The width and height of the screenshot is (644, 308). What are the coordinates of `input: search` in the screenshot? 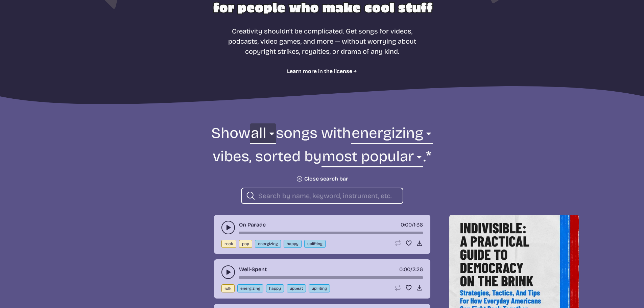 It's located at (327, 196).